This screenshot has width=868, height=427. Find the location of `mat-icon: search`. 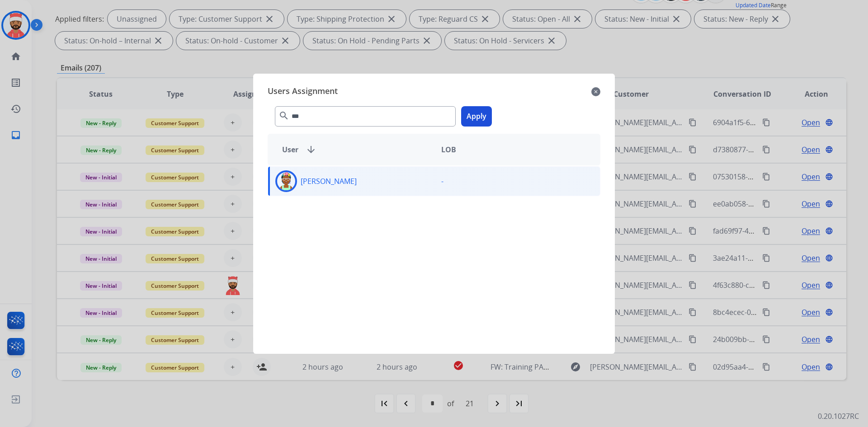

mat-icon: search is located at coordinates (284, 116).